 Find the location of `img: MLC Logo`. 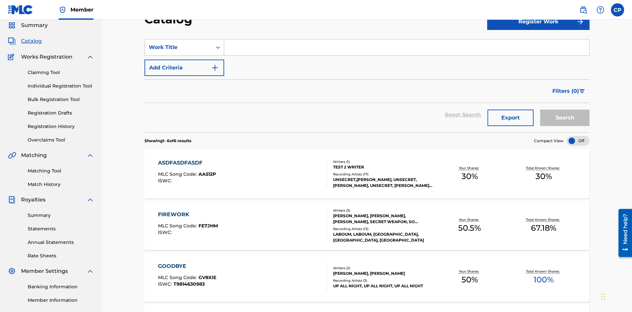

img: MLC Logo is located at coordinates (20, 10).